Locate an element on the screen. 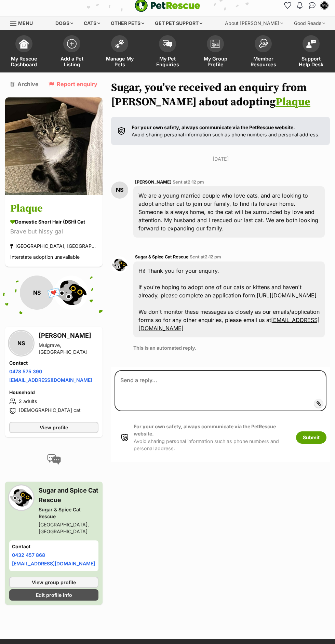 The height and width of the screenshot is (644, 335). img: help-desk-icon-fdf02630f3aa405de69fd3d07c3f3aa587a6932b1a1747fa1d2bba05be0121f9.svg is located at coordinates (311, 44).